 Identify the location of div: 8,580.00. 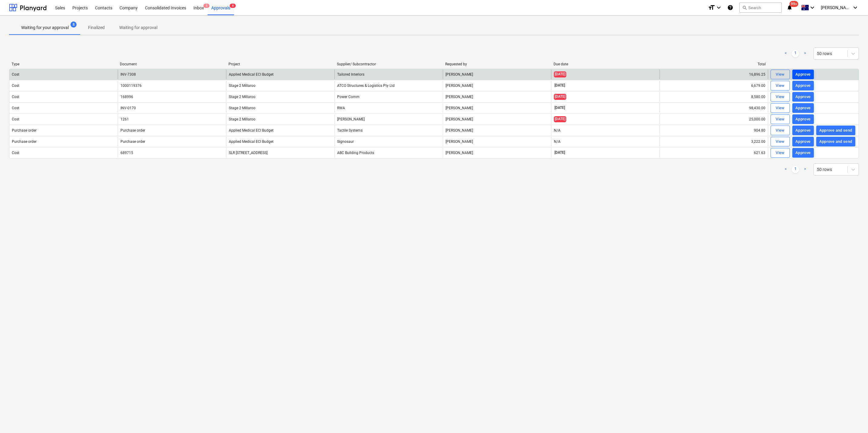
(714, 97).